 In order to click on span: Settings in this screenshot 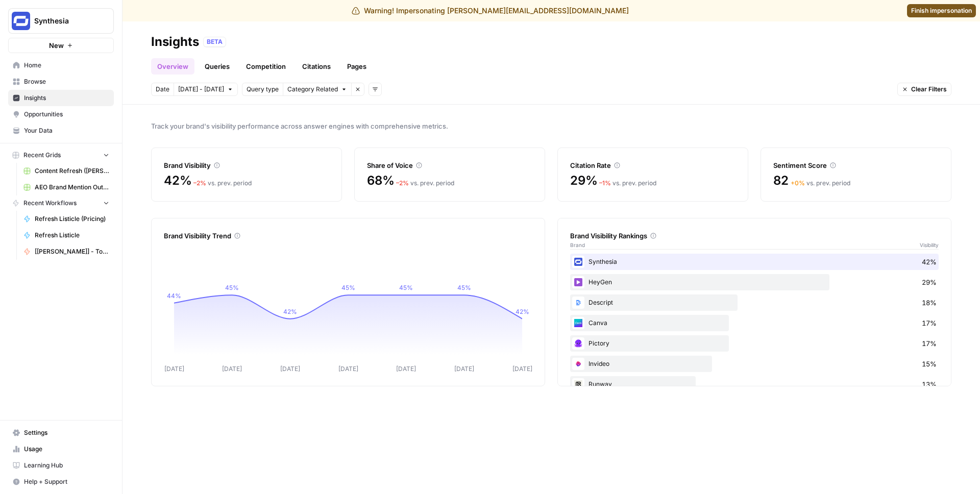, I will do `click(66, 433)`.